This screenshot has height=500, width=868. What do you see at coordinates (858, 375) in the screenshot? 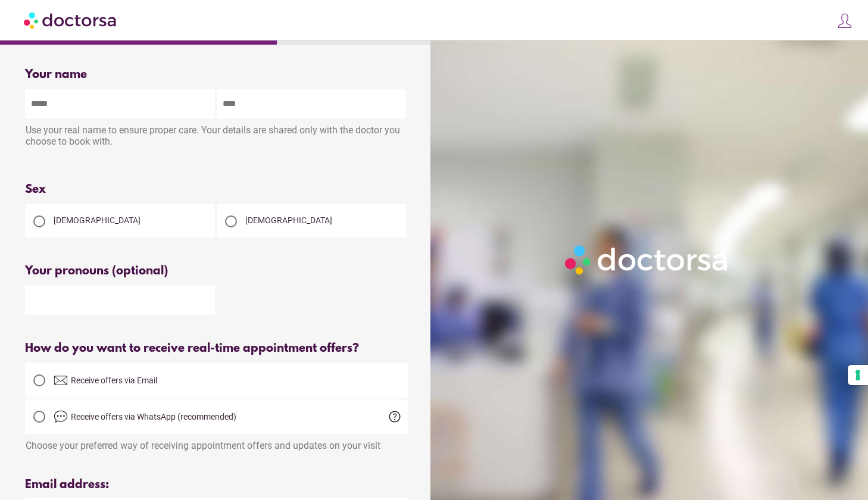
I see `button: Your consent preferences for tracking technologies` at bounding box center [858, 375].